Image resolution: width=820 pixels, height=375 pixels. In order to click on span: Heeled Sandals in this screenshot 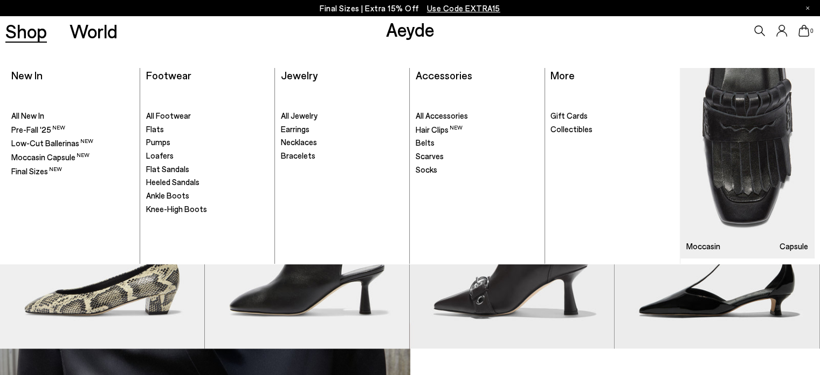, I will do `click(173, 182)`.